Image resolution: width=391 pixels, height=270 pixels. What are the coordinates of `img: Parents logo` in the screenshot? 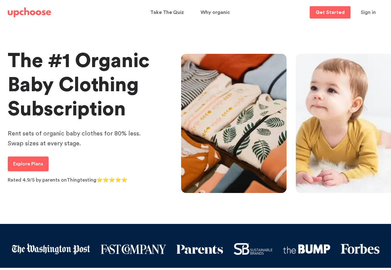 It's located at (200, 249).